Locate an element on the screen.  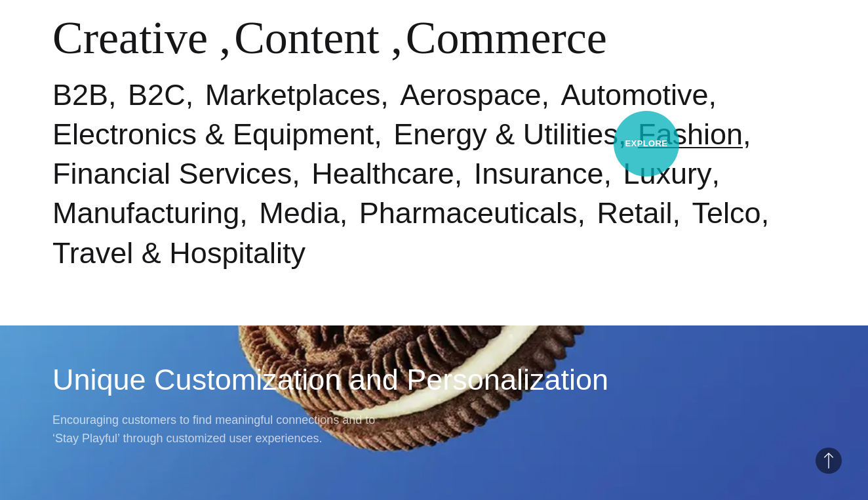
a: Media is located at coordinates (299, 212).